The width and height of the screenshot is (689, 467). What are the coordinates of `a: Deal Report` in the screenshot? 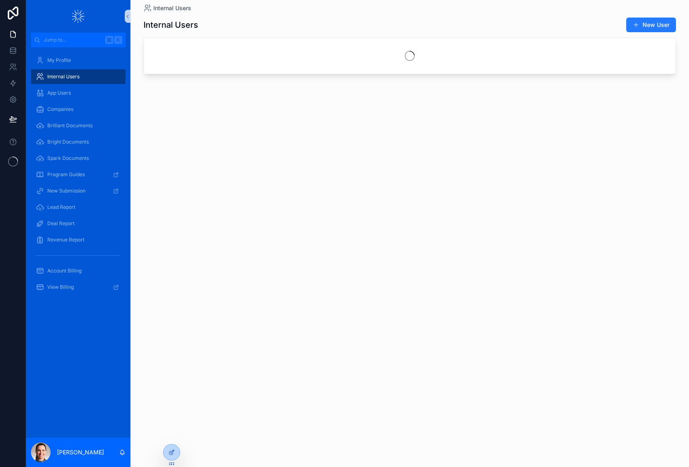 It's located at (78, 223).